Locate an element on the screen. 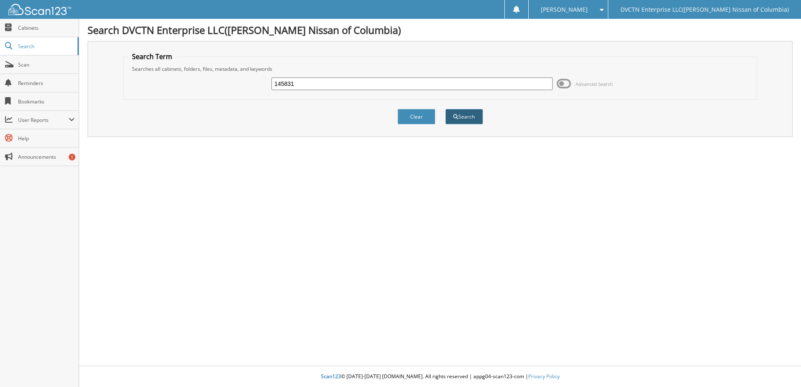  span: Reminders is located at coordinates (46, 83).